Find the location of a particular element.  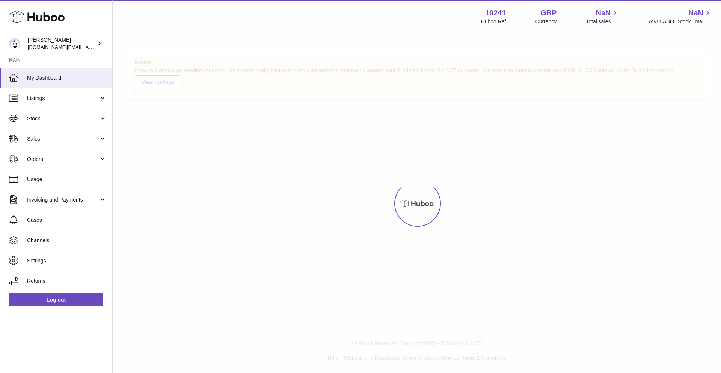

span: My Dashboard is located at coordinates (67, 78).